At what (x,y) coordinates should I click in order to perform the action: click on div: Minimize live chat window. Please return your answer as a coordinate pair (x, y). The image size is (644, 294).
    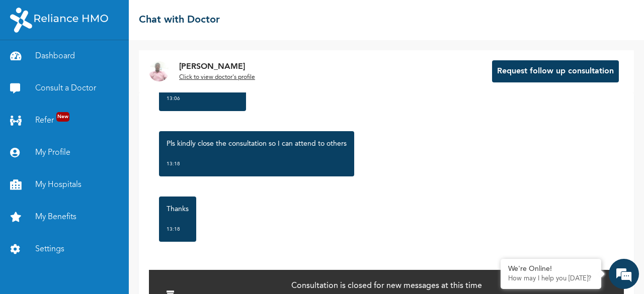
    Looking at the image, I should click on (177, 17).